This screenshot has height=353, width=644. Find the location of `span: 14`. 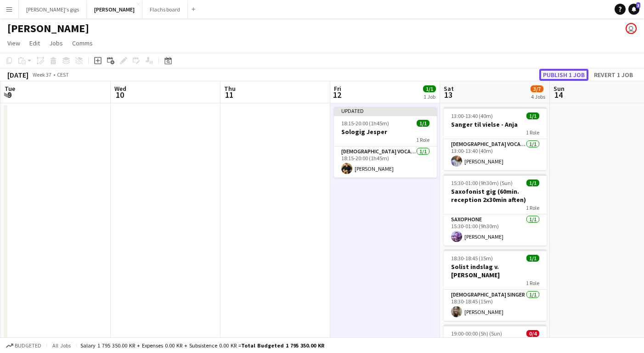

span: 14 is located at coordinates (558, 94).